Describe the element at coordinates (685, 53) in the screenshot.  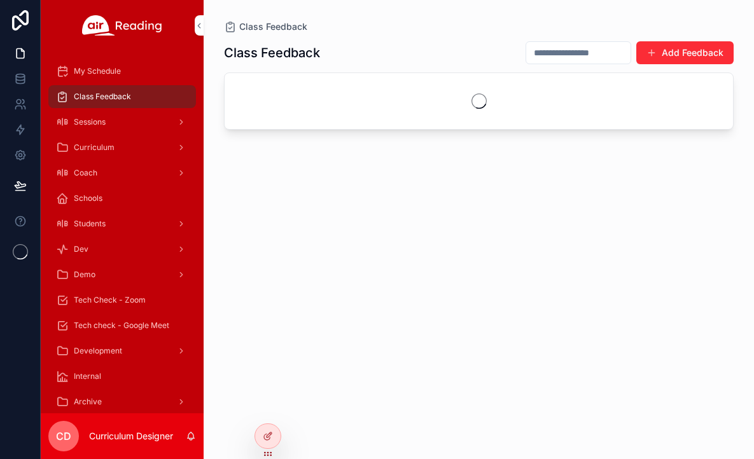
I see `button: Add Feedback` at that location.